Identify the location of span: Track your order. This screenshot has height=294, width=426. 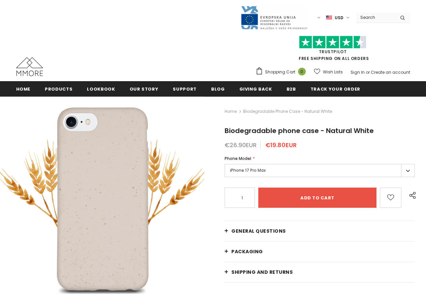
(335, 89).